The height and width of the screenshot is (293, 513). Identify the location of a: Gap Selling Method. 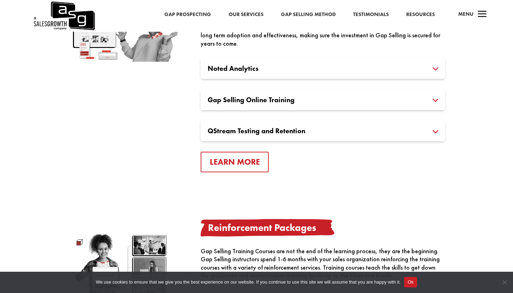
(308, 15).